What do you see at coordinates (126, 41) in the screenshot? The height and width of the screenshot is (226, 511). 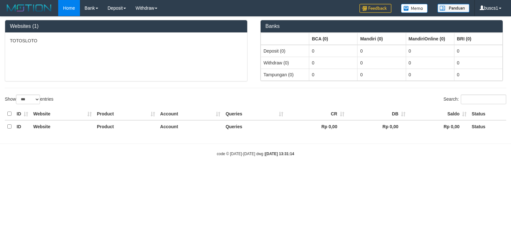 I see `p: TOTOSLOTO` at bounding box center [126, 41].